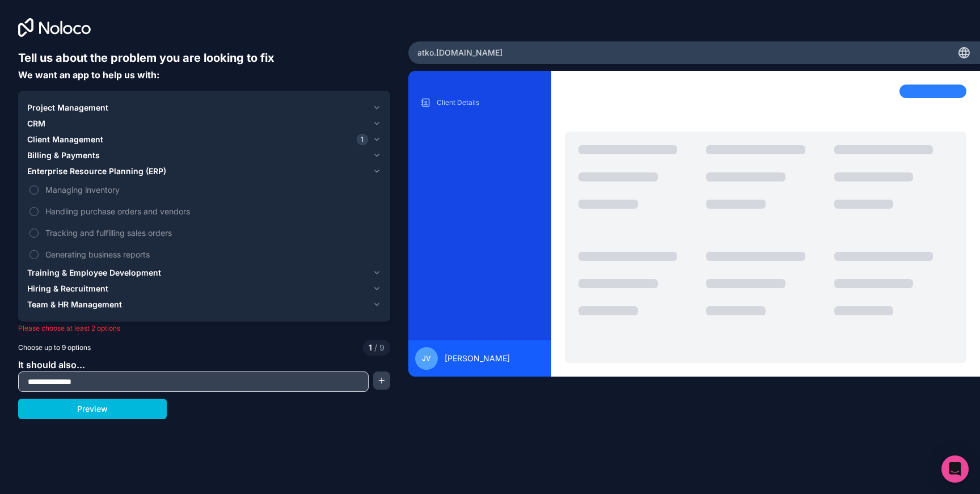  What do you see at coordinates (212, 232) in the screenshot?
I see `span: Tracking and fulfilling sales orders` at bounding box center [212, 232].